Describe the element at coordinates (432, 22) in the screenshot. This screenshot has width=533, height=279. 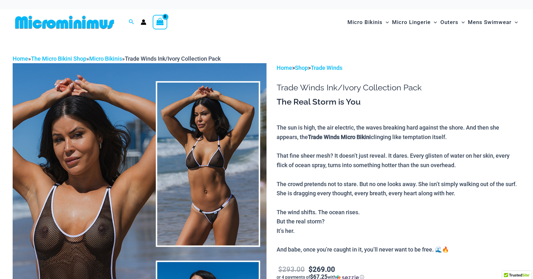
I see `nav: Site Navigation` at that location.